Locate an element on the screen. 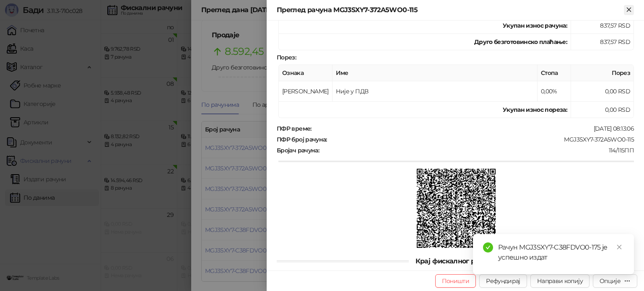  th: Порез is located at coordinates (603, 73).